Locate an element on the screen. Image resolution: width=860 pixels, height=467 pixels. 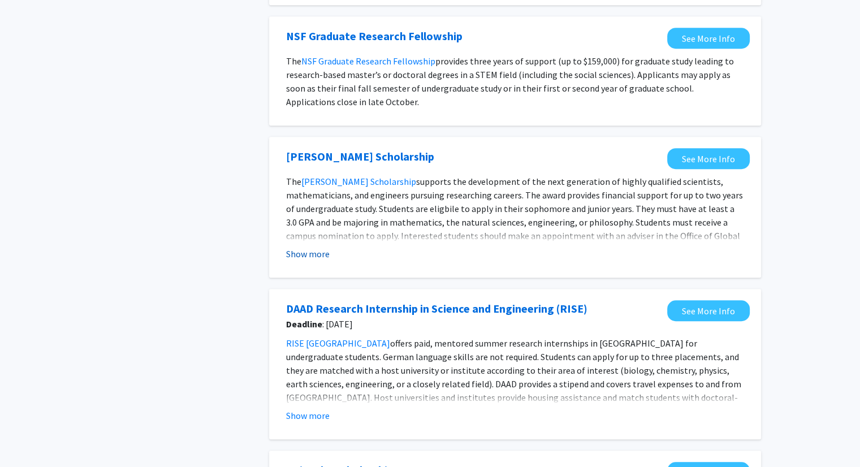
span: supports the development of the next generation of highly qualified scientists, mathematicians, a... is located at coordinates (515, 215).